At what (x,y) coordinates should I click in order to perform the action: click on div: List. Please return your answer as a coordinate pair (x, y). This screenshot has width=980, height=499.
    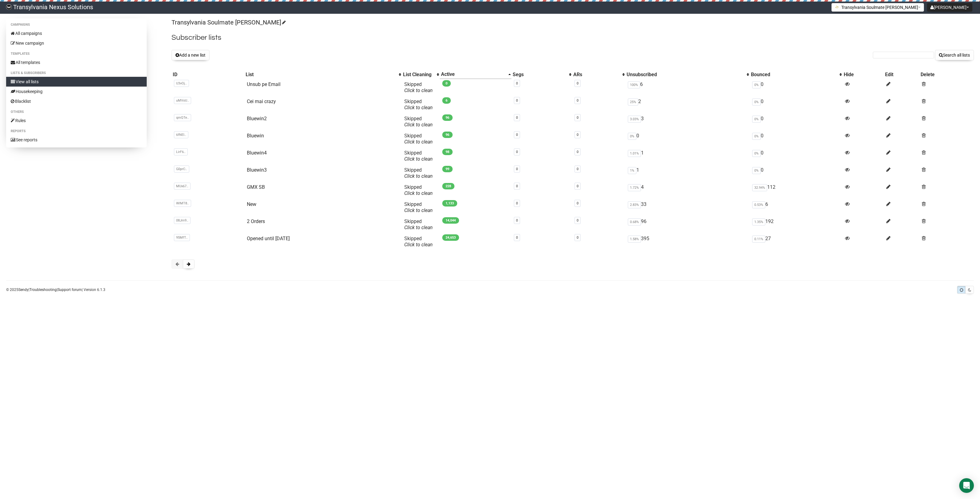
    Looking at the image, I should click on (320, 74).